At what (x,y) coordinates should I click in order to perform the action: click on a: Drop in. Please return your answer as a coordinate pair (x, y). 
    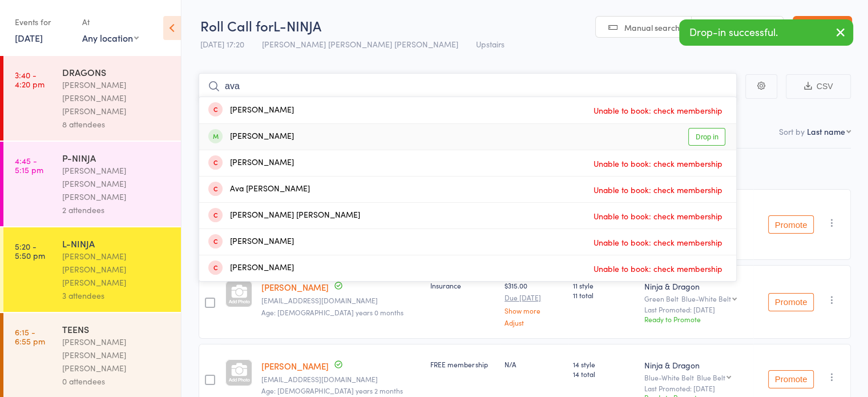
    Looking at the image, I should click on (706, 137).